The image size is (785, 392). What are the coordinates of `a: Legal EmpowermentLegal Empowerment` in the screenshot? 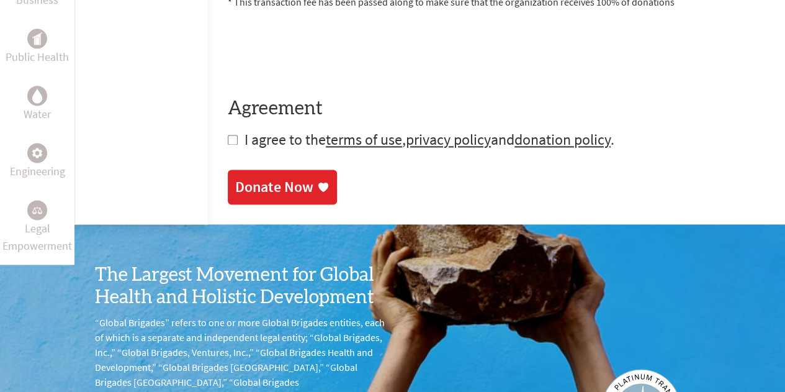 It's located at (37, 227).